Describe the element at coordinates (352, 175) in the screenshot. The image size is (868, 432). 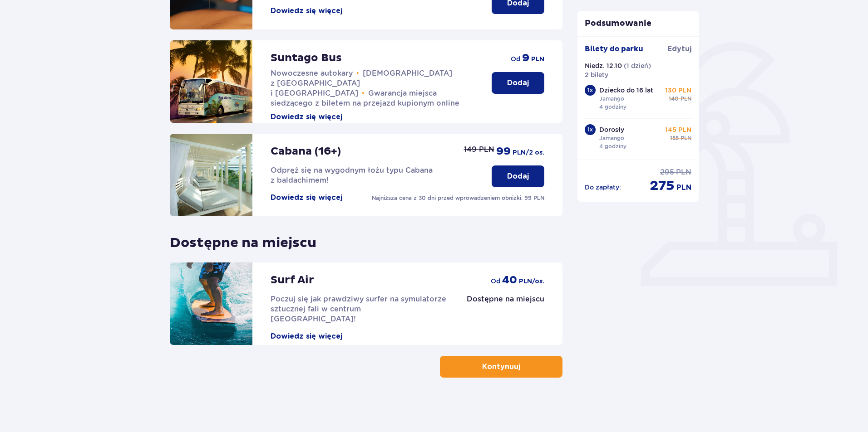
I see `span: Odpręż się na wygodnym łożu typu Cabana z baldachimem!` at that location.